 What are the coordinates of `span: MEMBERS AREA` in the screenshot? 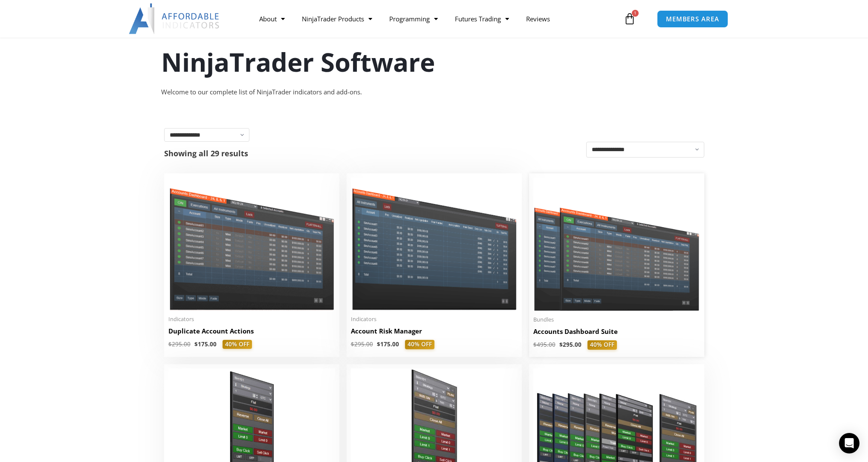 It's located at (693, 19).